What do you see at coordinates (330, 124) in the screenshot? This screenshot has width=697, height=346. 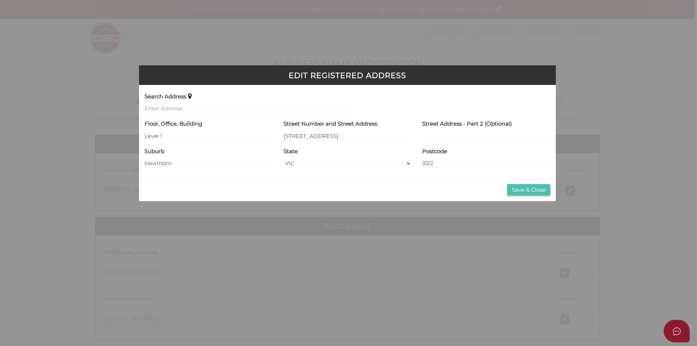 I see `h4: Street Number and Street Address` at bounding box center [330, 124].